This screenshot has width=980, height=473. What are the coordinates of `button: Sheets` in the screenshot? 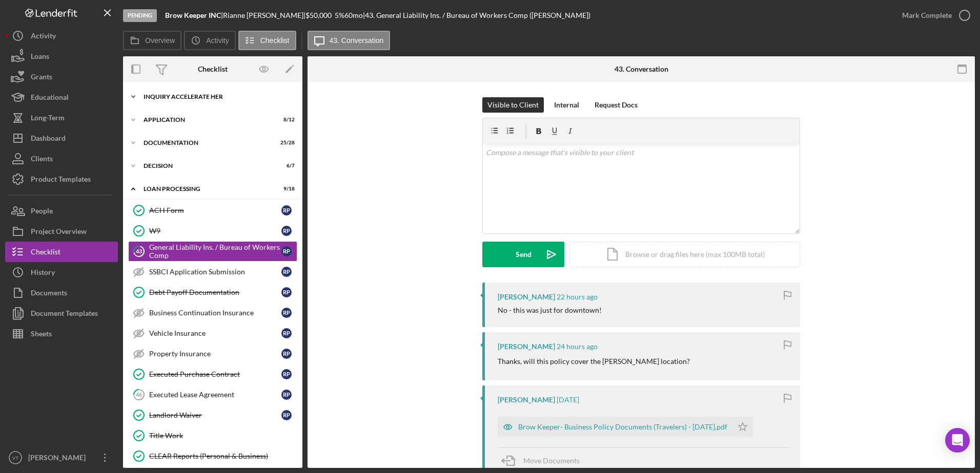 It's located at (62, 334).